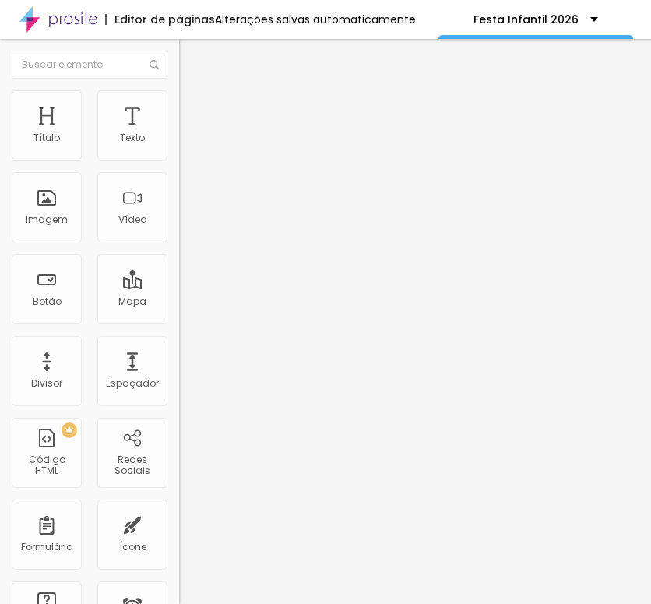 This screenshot has height=604, width=651. What do you see at coordinates (154, 65) in the screenshot?
I see `img: Icone` at bounding box center [154, 65].